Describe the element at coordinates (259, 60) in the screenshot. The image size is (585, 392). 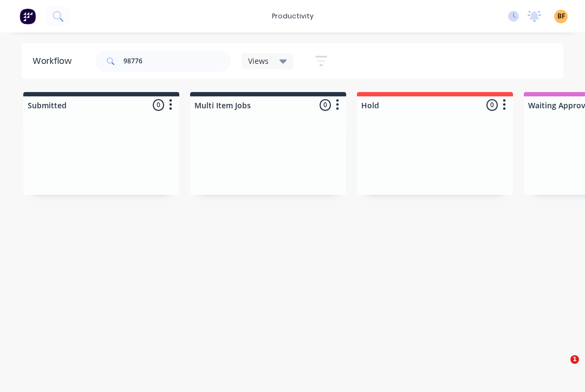
I see `span: Views` at that location.